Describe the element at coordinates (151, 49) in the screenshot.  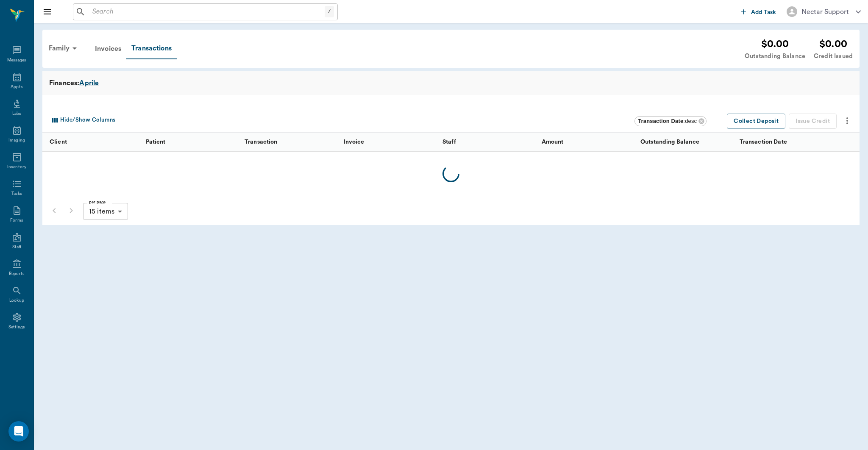
I see `a: Transactions` at that location.